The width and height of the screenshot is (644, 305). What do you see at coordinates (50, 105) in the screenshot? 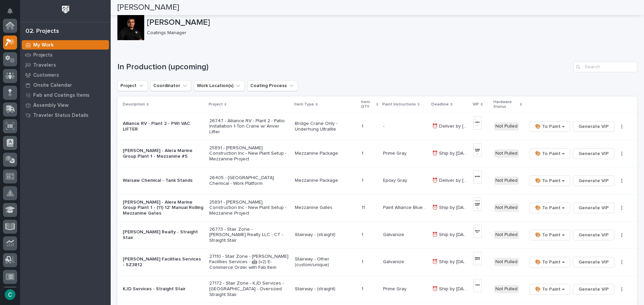
I see `p: Assembly View` at bounding box center [50, 105].